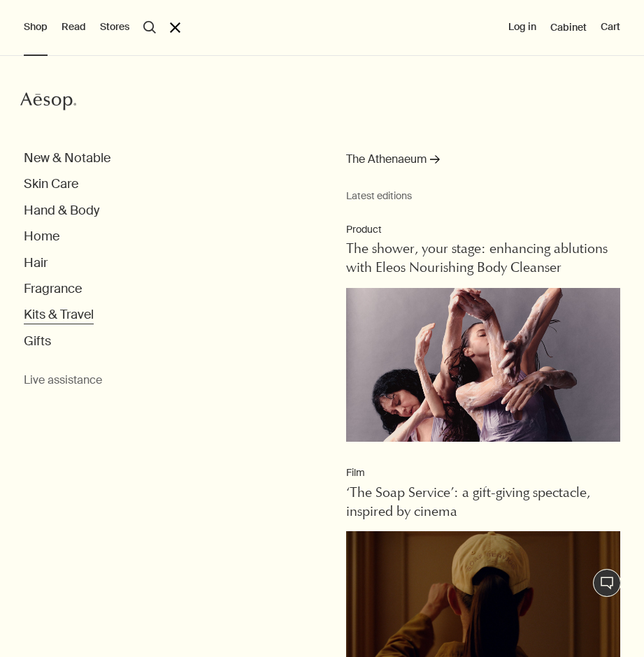 The image size is (644, 657). I want to click on button: Cart, so click(610, 28).